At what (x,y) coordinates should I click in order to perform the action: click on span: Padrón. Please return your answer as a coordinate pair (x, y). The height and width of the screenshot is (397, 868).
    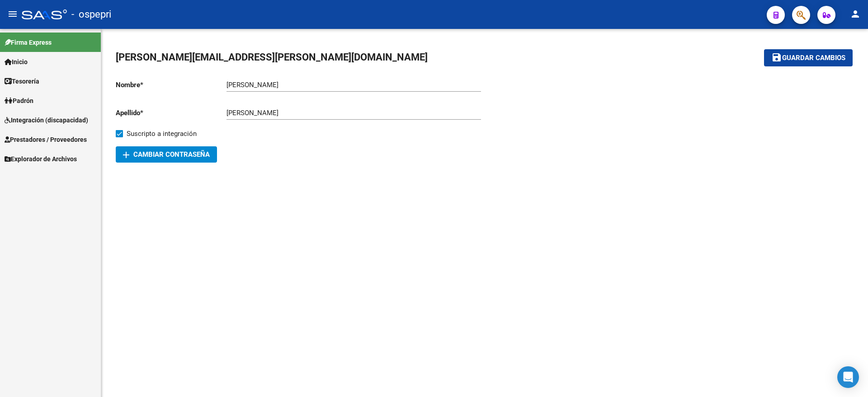
    Looking at the image, I should click on (19, 101).